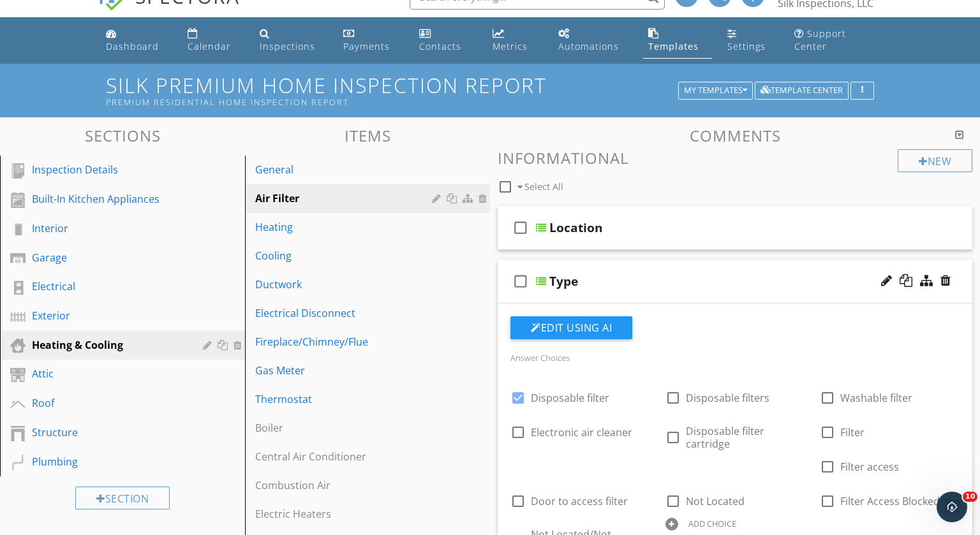 This screenshot has width=980, height=535. I want to click on div: Attic, so click(108, 374).